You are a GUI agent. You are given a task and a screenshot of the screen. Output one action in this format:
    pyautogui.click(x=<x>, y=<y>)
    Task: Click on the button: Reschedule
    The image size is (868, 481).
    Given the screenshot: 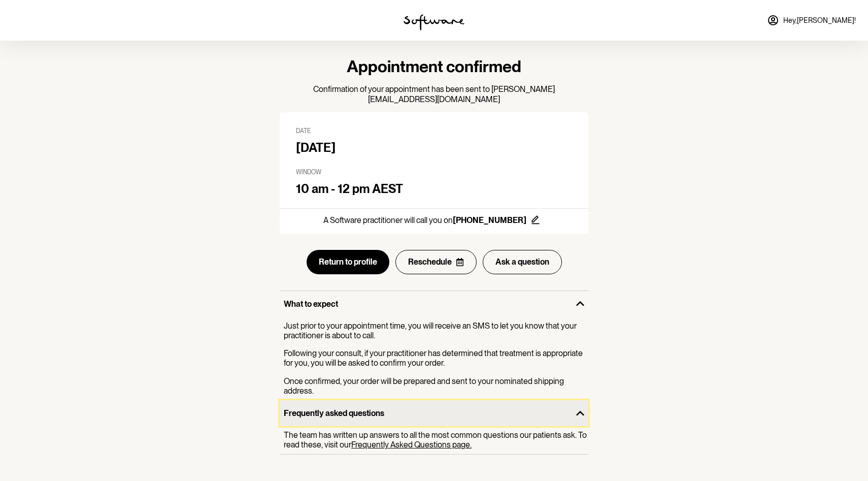 What is the action you would take?
    pyautogui.click(x=436, y=262)
    